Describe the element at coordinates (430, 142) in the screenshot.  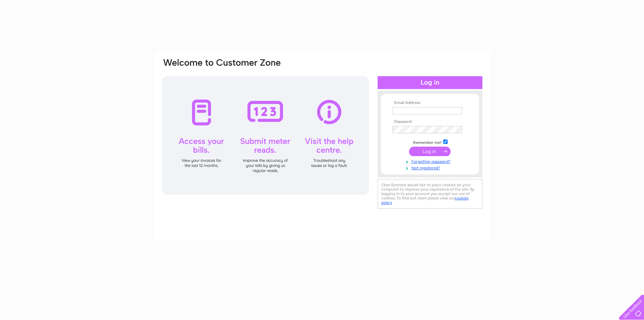
I see `td: Remember me?` at that location.